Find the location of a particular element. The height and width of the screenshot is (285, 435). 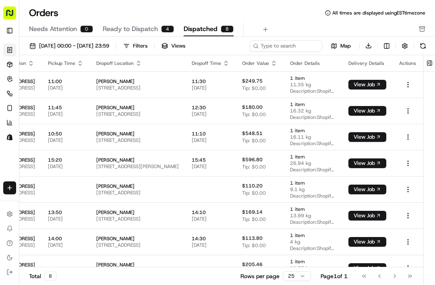

div: Order Value is located at coordinates (260, 63).